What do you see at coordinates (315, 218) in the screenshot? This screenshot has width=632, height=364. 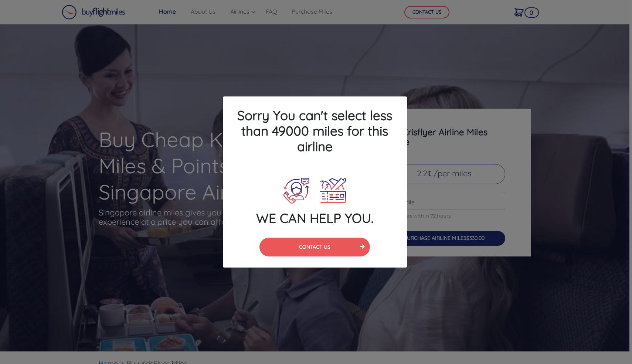 I see `h4: WE CAN HELP YOU.` at bounding box center [315, 218].